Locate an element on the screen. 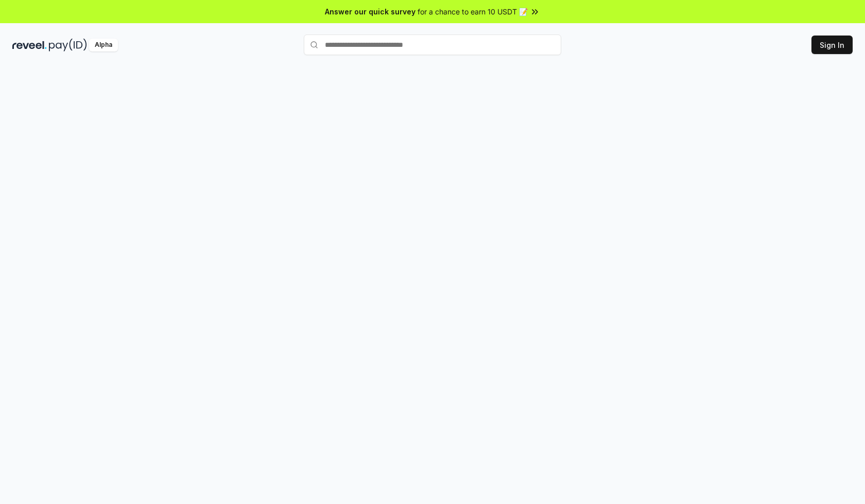 Image resolution: width=865 pixels, height=504 pixels. div: Alpha is located at coordinates (103, 44).